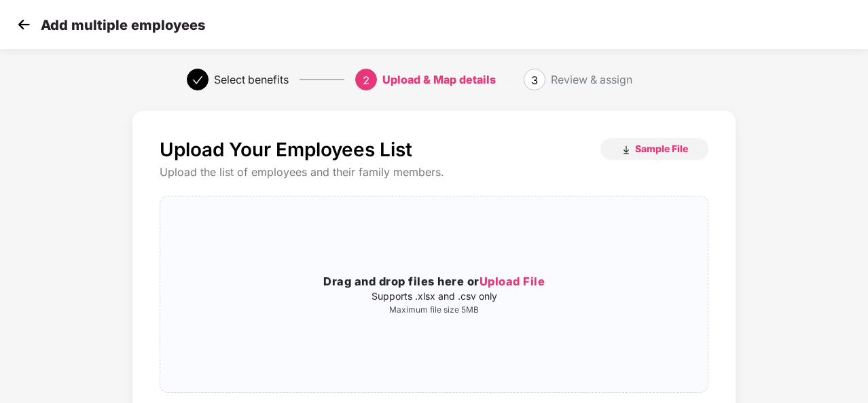  I want to click on img: download_icon, so click(626, 151).